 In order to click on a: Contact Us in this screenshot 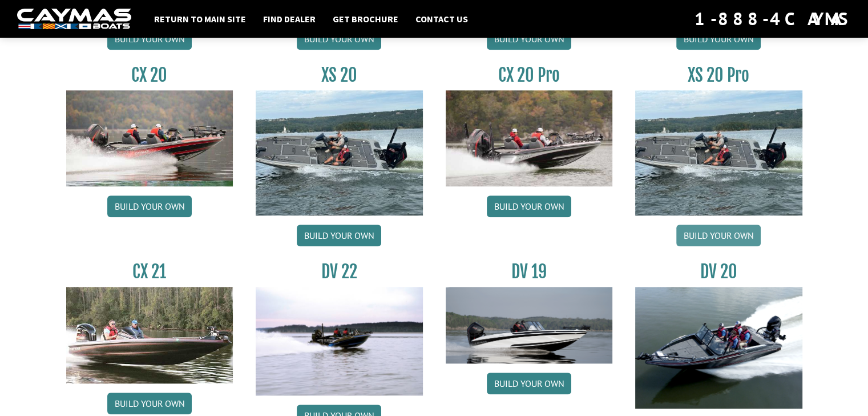, I will do `click(442, 19)`.